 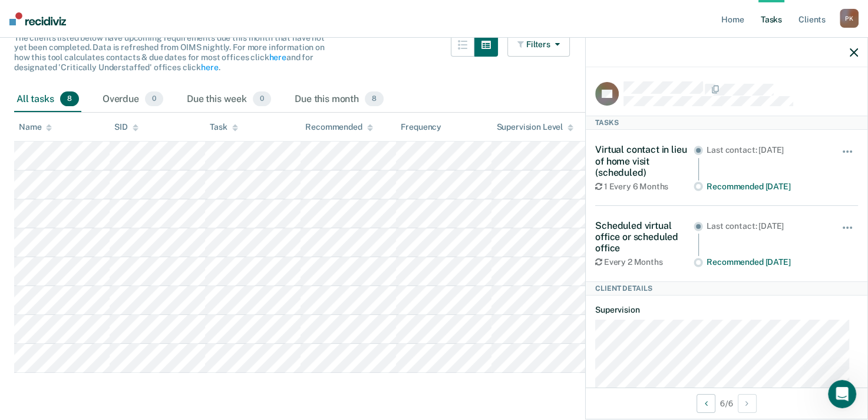 What do you see at coordinates (539, 45) in the screenshot?
I see `button: Filters` at bounding box center [539, 45].